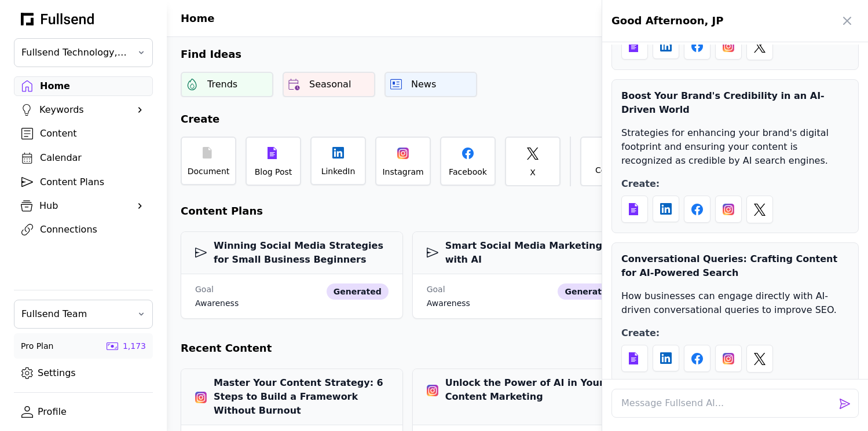  What do you see at coordinates (734, 266) in the screenshot?
I see `div: Conversational Queries: Crafting Content for AI-Powered Search` at bounding box center [734, 266].